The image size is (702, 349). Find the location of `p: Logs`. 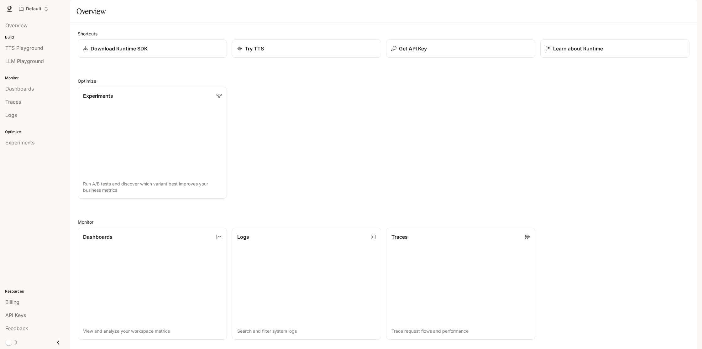

p: Logs is located at coordinates (243, 237).